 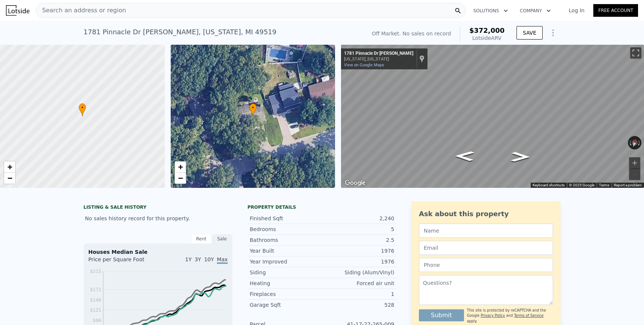 What do you see at coordinates (486, 231) in the screenshot?
I see `input: Name` at bounding box center [486, 231].